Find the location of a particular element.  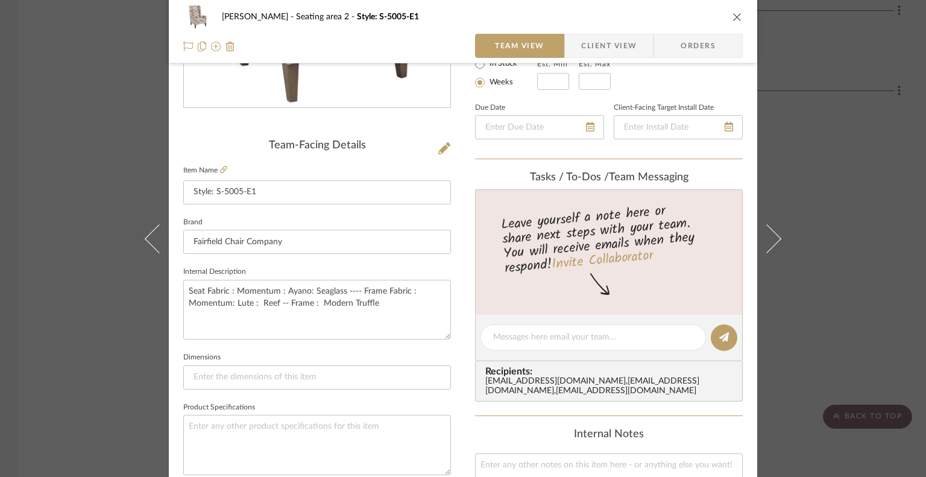

input: Enter the dimensions of this item is located at coordinates (317, 378).